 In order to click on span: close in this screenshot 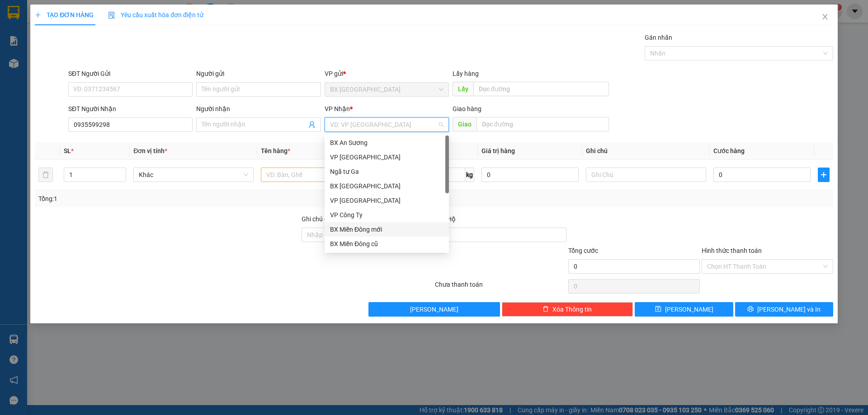, I will do `click(825, 17)`.